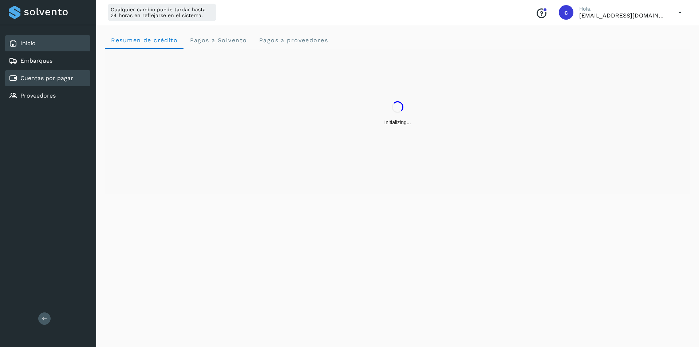  Describe the element at coordinates (623, 15) in the screenshot. I see `p: contabilidad5@easo.com` at that location.